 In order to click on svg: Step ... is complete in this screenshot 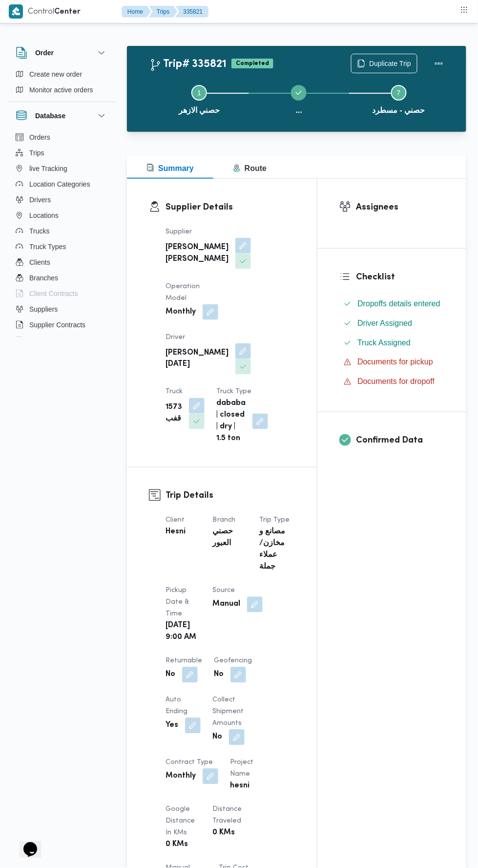, I will do `click(298, 93)`.